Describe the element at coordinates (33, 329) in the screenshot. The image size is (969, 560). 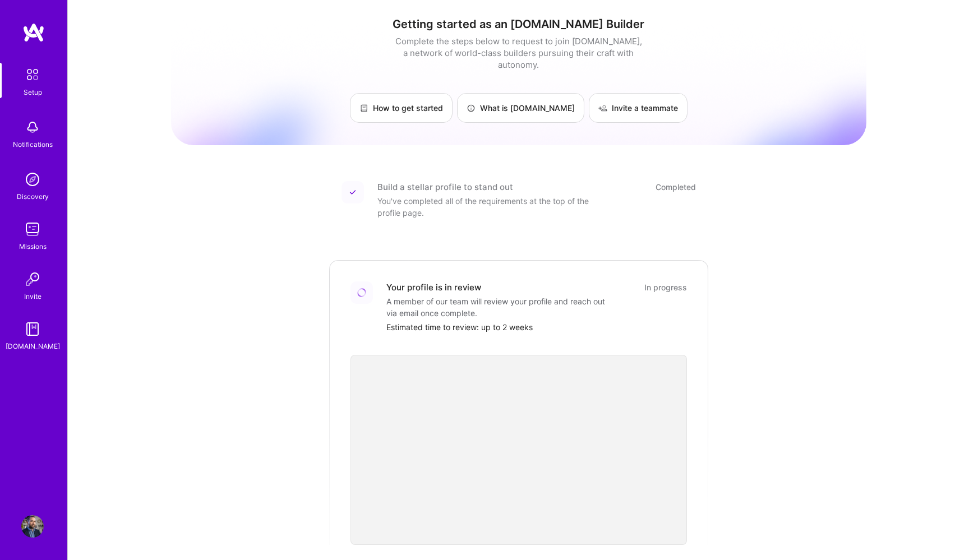
I see `img: guide book` at that location.